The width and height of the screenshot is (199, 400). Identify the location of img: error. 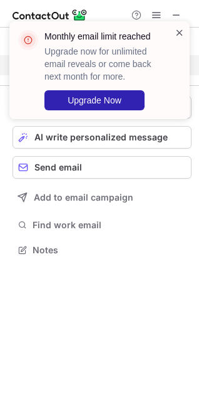
(28, 40).